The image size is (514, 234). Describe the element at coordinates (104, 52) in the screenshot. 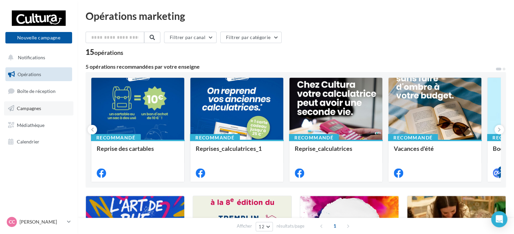

I see `div: 15` at that location.